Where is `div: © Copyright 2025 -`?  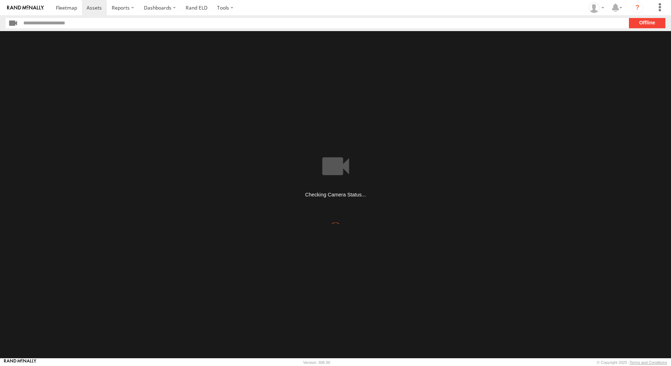 div: © Copyright 2025 - is located at coordinates (632, 363).